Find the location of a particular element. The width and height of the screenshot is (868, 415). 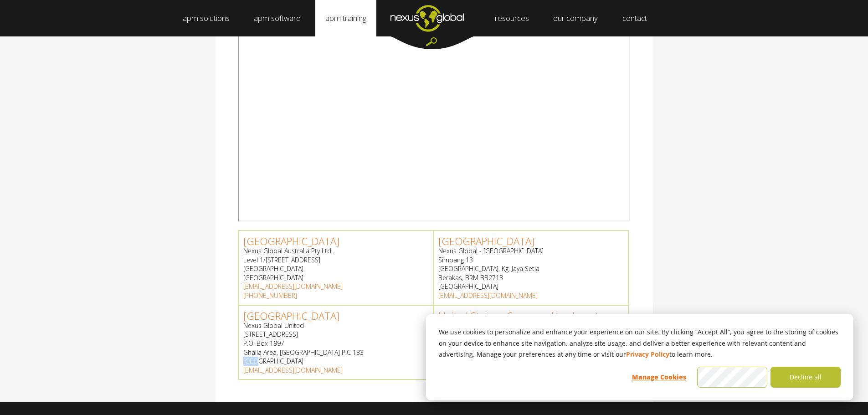

a: United States - Company Headquarters is located at coordinates (525, 316).